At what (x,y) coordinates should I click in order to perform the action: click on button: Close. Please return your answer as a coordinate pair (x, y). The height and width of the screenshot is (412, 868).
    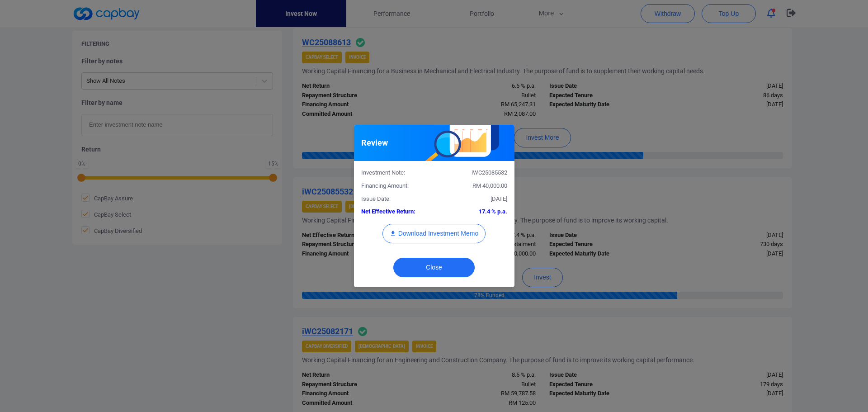
    Looking at the image, I should click on (434, 267).